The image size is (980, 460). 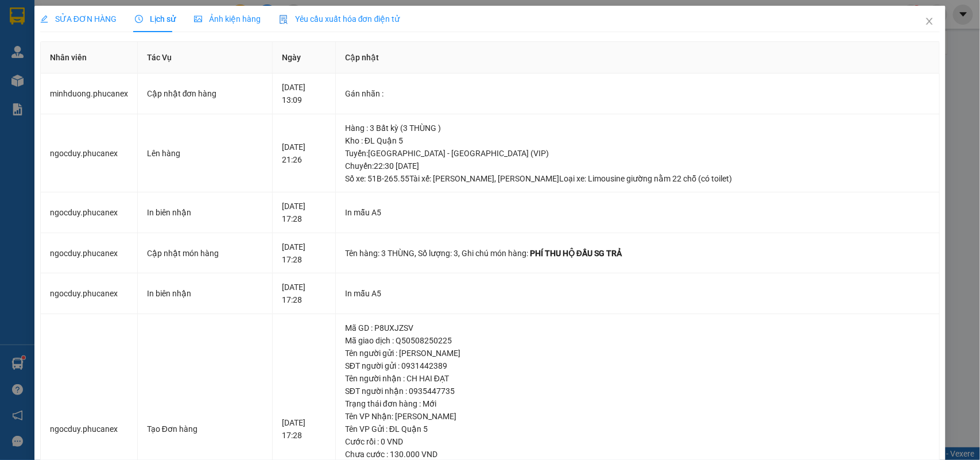 I want to click on span: picture, so click(x=198, y=19).